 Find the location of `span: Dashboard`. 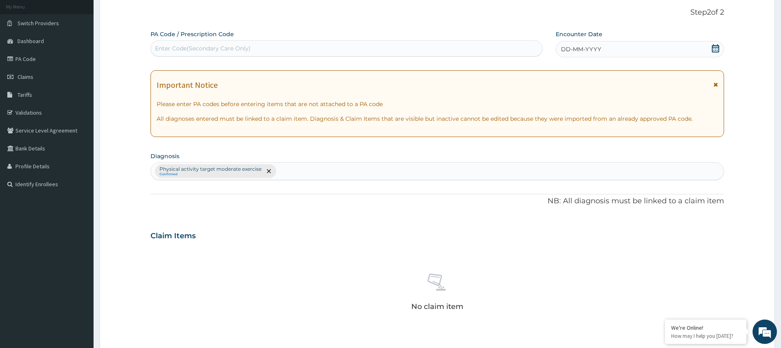

span: Dashboard is located at coordinates (31, 41).